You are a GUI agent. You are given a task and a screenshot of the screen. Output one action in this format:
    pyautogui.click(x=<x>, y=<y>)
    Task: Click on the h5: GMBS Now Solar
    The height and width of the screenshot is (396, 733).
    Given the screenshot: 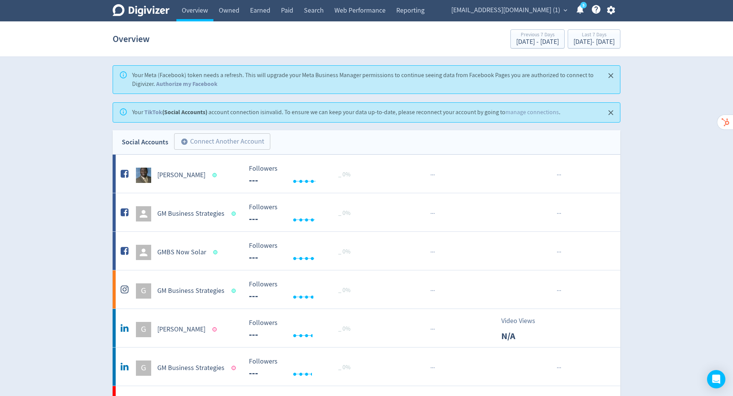 What is the action you would take?
    pyautogui.click(x=182, y=252)
    